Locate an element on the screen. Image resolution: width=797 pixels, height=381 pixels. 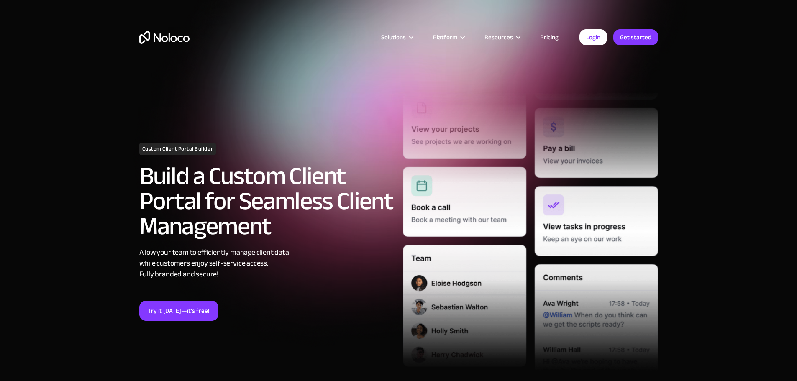
a: Login is located at coordinates (593, 37).